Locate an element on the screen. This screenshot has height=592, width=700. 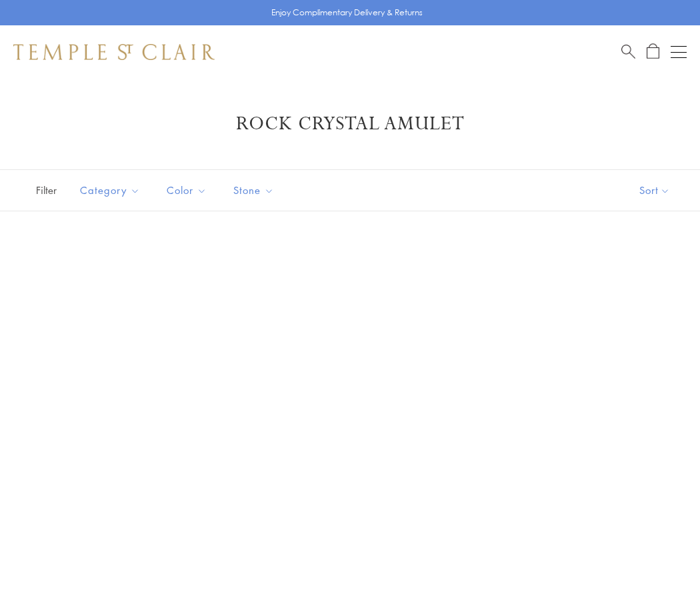
button: Open navigation is located at coordinates (679, 52).